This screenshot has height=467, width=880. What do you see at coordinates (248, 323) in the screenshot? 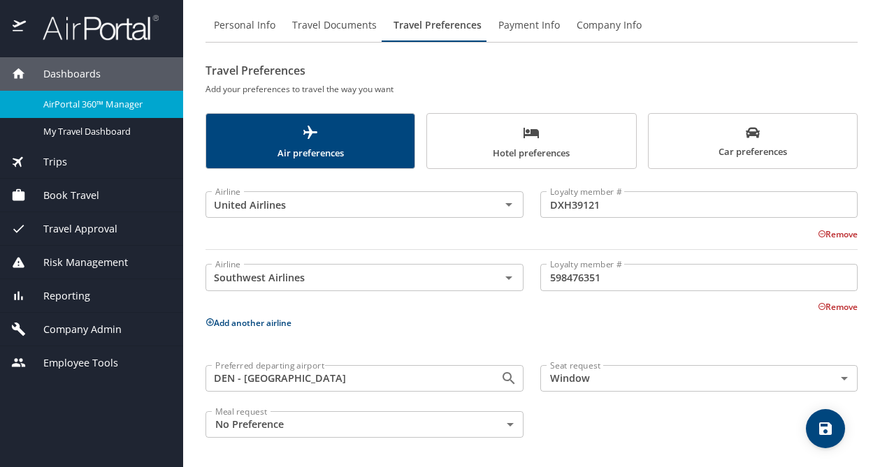
I see `button: Add another airline` at bounding box center [248, 323].